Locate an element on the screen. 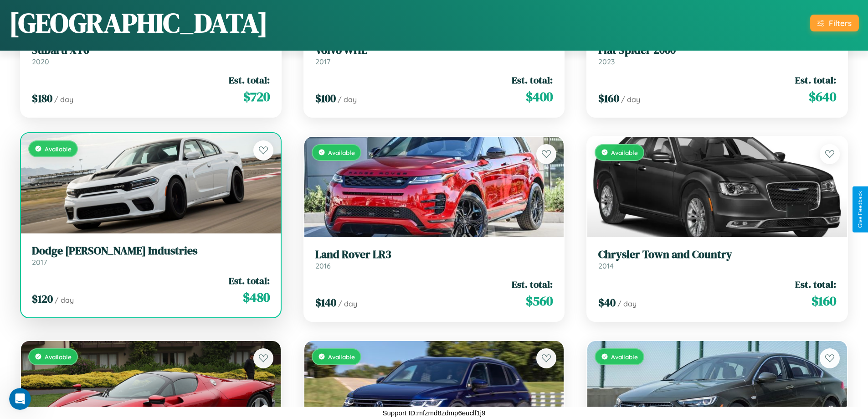 This screenshot has width=868, height=419. h3: Subaru XT6 is located at coordinates (151, 50).